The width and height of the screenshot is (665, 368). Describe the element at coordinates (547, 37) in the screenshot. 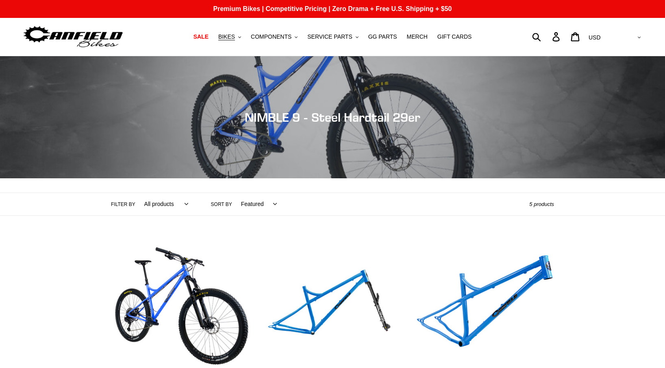

I see `input: Search` at that location.